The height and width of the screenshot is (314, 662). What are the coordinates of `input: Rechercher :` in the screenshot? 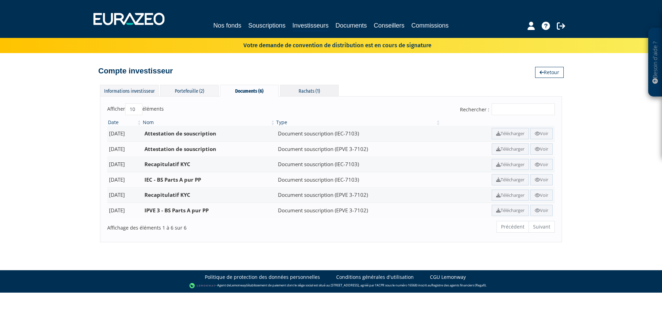 It's located at (523, 109).